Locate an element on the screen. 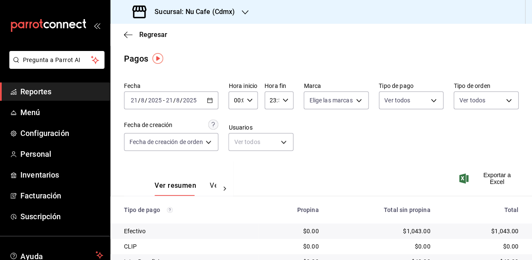 This screenshot has height=260, width=532. span: Facturación is located at coordinates (62, 195).